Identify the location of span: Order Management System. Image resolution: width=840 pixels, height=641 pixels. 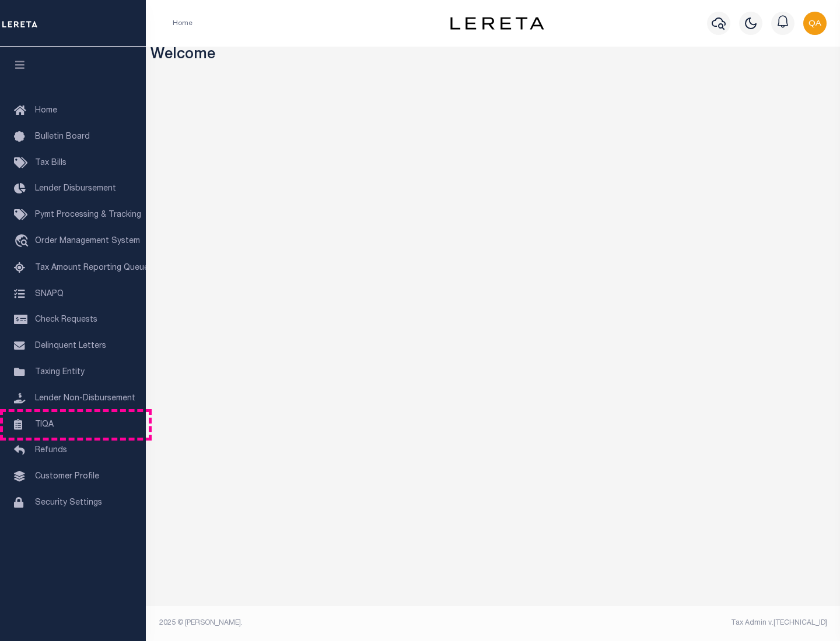
(88, 241).